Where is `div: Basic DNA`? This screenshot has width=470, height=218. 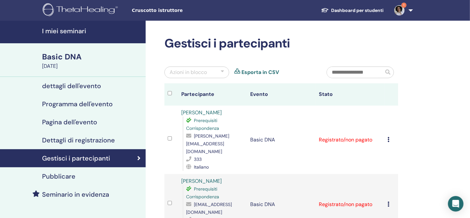
div: Basic DNA is located at coordinates (92, 57).